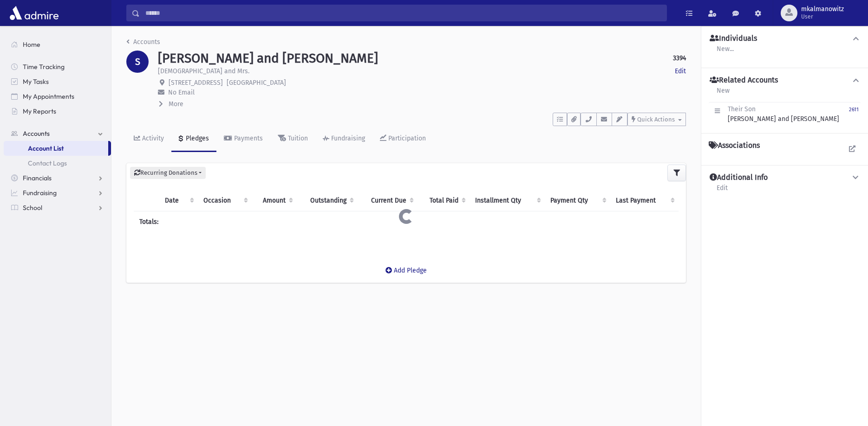  Describe the element at coordinates (57, 45) in the screenshot. I see `a: Home` at that location.